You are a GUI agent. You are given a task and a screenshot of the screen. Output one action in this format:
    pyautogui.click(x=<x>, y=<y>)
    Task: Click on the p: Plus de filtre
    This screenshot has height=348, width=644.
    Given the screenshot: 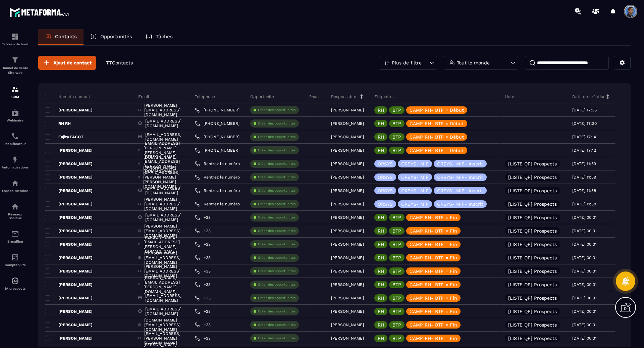 What is the action you would take?
    pyautogui.click(x=407, y=63)
    